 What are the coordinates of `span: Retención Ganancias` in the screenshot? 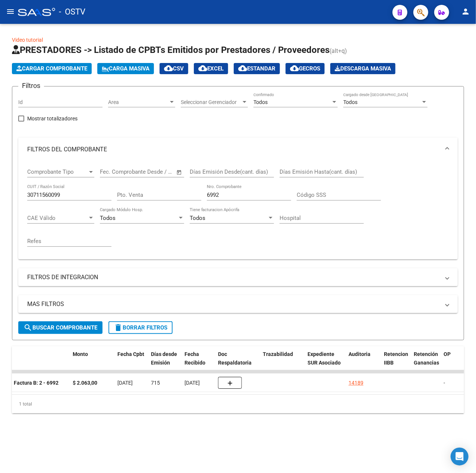 It's located at (427, 358).